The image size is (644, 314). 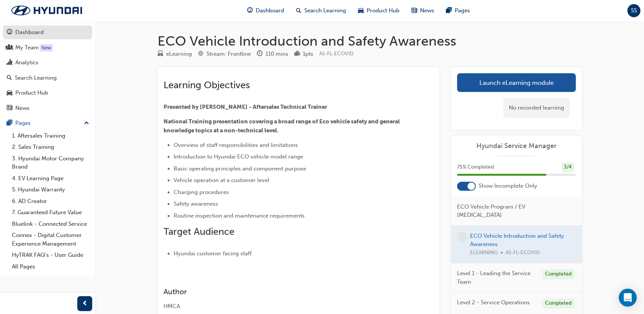 I want to click on img: Trak, so click(x=47, y=10).